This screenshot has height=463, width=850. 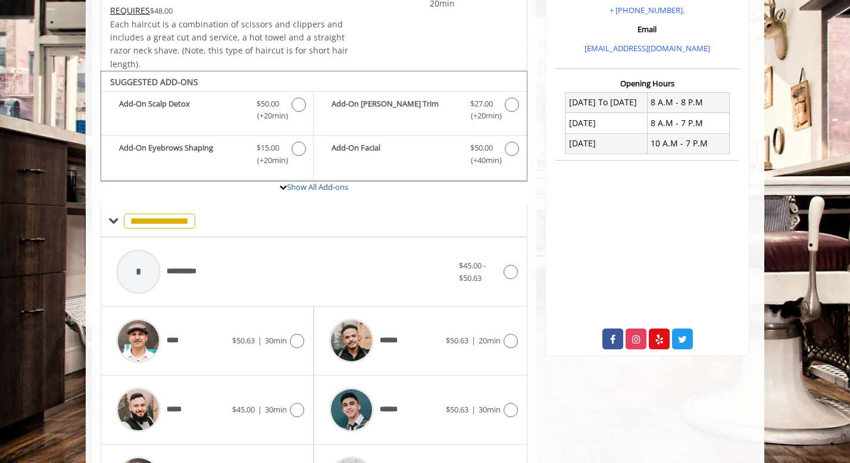 I want to click on td: 8 A.M - 8 P.M, so click(x=688, y=102).